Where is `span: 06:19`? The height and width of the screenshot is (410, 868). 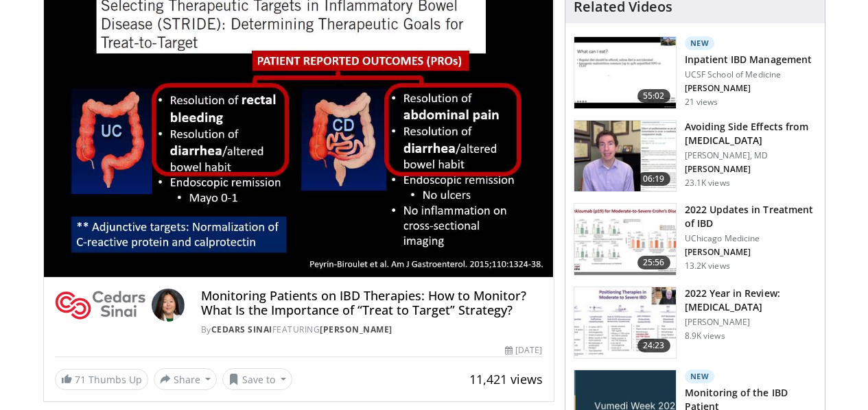
span: 06:19 is located at coordinates (654, 179).